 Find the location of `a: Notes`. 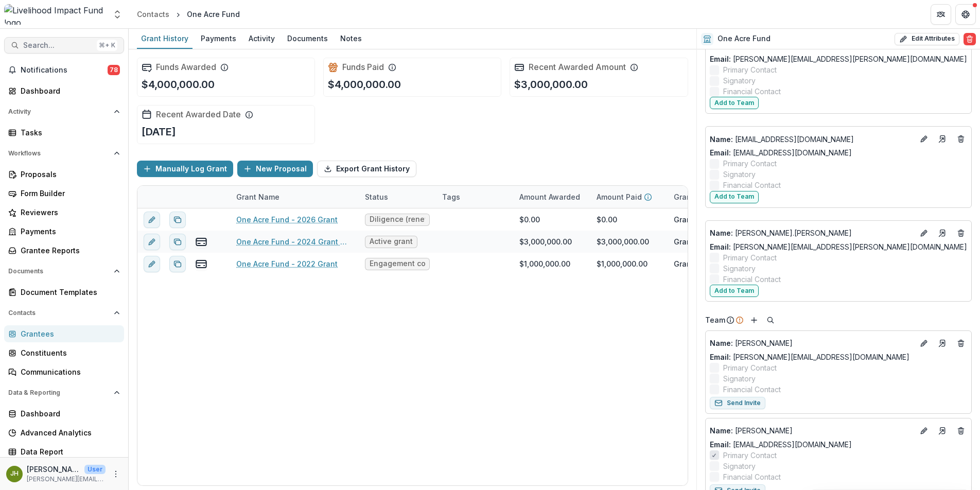

a: Notes is located at coordinates (351, 38).